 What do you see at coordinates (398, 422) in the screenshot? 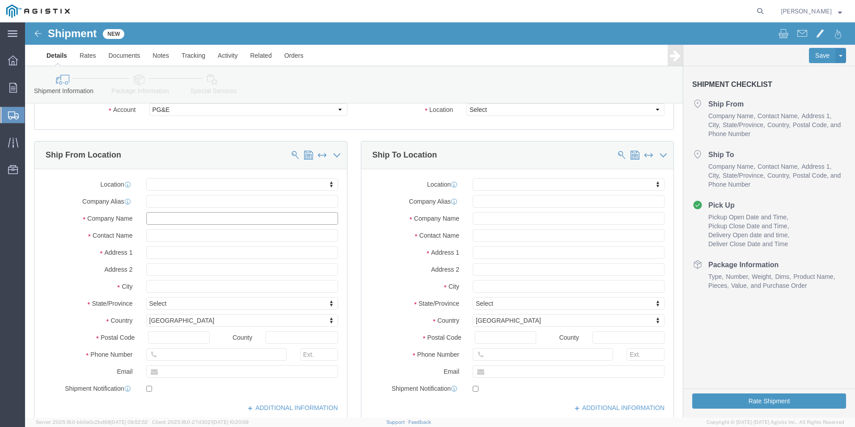
I see `a: Support` at bounding box center [398, 422].